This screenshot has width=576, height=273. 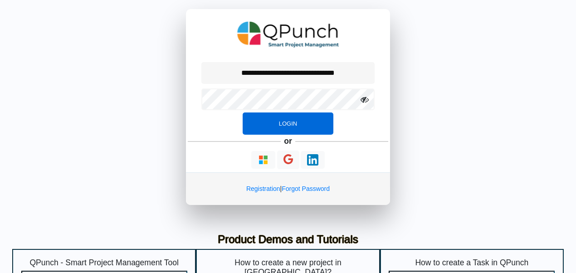 I want to click on h5: QPunch - Smart Project Management Tool, so click(x=104, y=263).